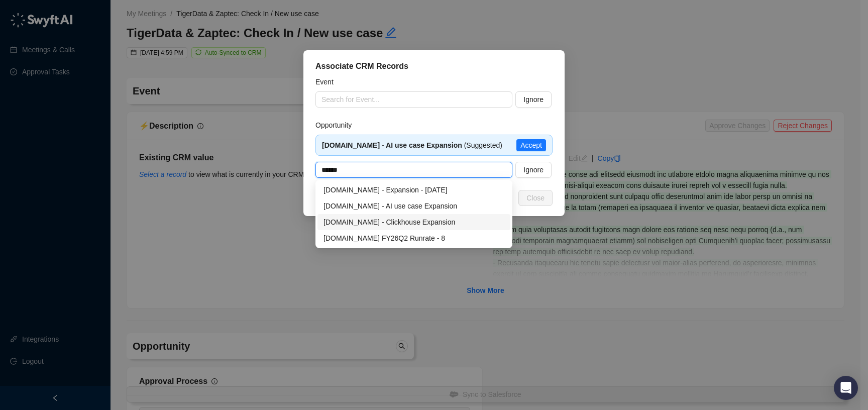 This screenshot has height=410, width=868. Describe the element at coordinates (328, 82) in the screenshot. I see `label: Event` at that location.